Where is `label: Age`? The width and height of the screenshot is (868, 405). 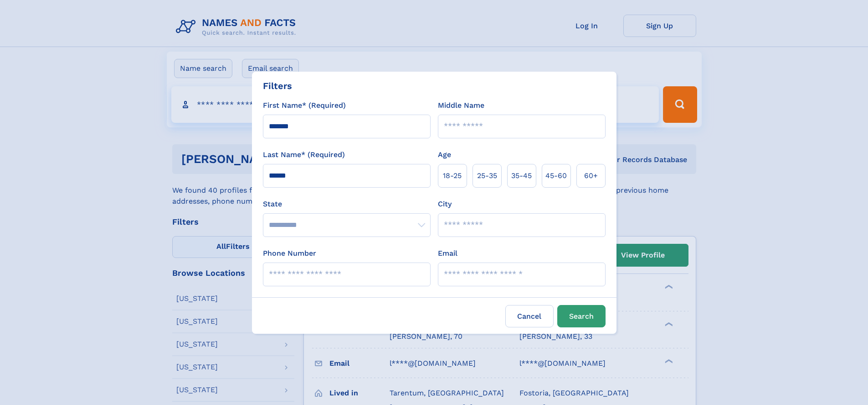 label: Age is located at coordinates (444, 155).